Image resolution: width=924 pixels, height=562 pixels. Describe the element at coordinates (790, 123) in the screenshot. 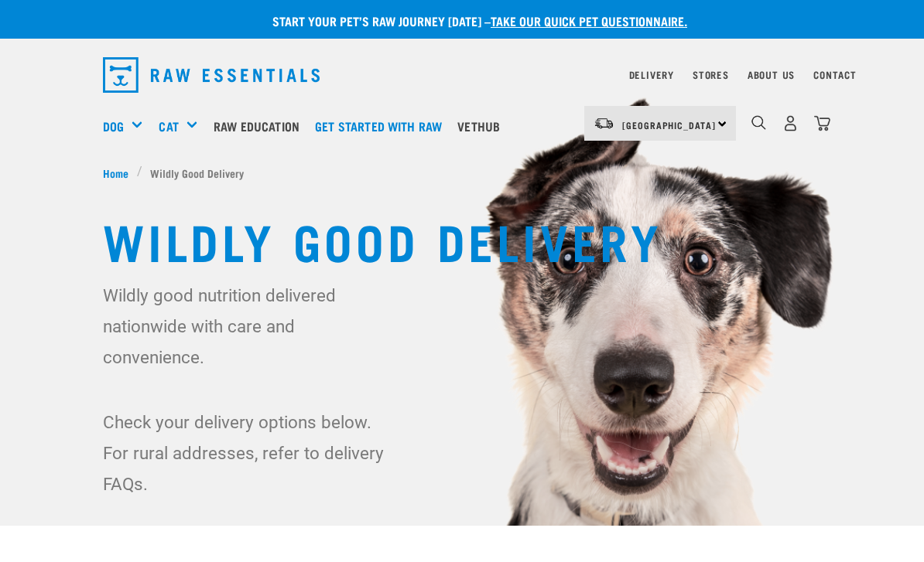

I see `img: user.png` at that location.